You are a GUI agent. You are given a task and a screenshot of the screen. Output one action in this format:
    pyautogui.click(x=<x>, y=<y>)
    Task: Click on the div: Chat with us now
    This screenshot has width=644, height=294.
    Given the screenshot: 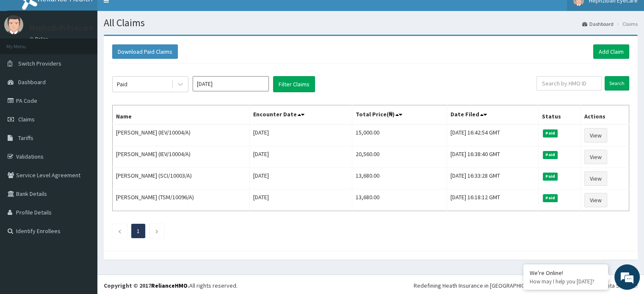 What is the action you would take?
    pyautogui.click(x=93, y=53)
    